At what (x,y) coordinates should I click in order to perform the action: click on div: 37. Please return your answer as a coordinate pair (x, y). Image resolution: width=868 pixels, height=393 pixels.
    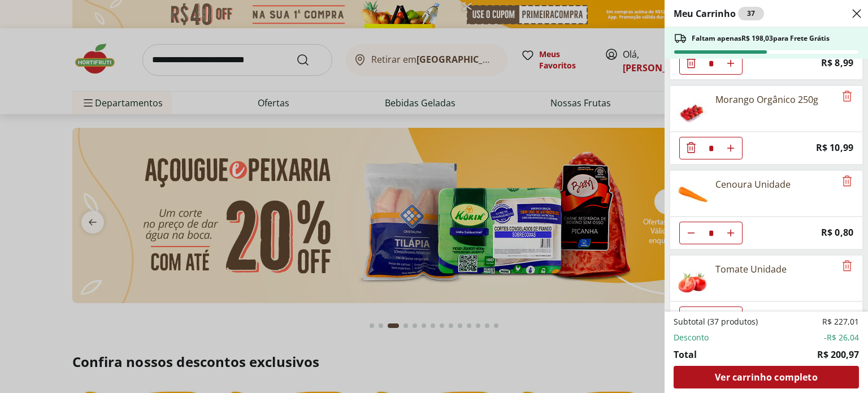
    Looking at the image, I should click on (751, 14).